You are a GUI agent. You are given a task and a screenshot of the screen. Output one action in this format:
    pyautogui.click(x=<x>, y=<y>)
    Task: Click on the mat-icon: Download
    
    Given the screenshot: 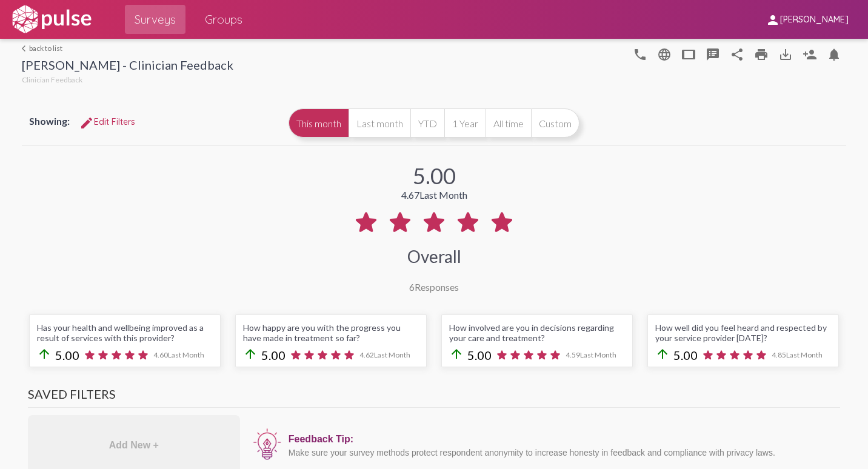 What is the action you would take?
    pyautogui.click(x=786, y=55)
    